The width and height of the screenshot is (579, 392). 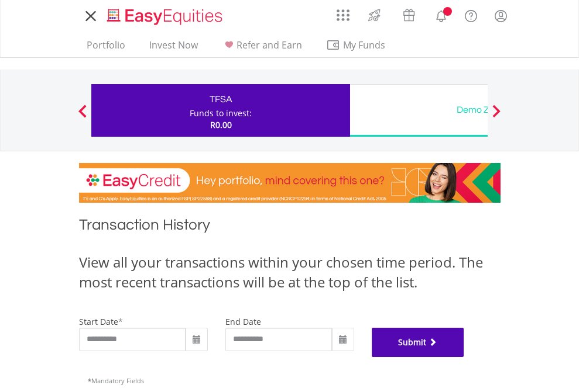 What do you see at coordinates (470, 14) in the screenshot?
I see `a: FAQ's and Support` at bounding box center [470, 14].